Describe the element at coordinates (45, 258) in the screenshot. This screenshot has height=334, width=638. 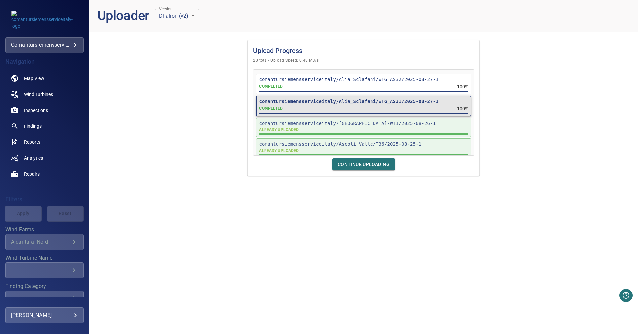
I see `label: Wind Turbine Name` at that location.